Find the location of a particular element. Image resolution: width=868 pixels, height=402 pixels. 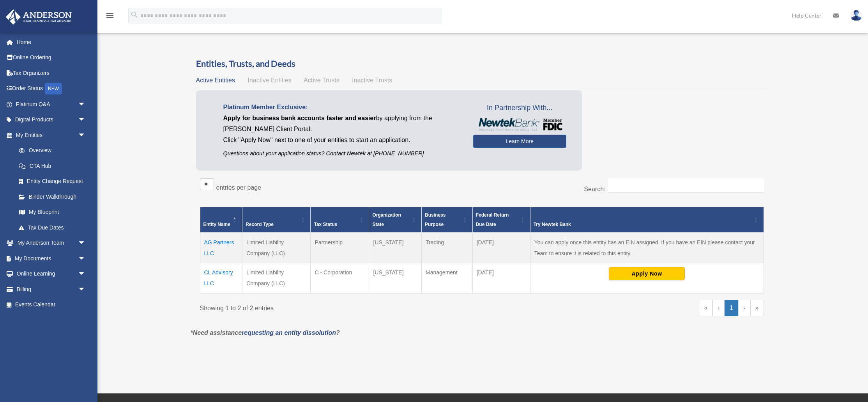

a: Billingarrow_drop_down is located at coordinates (52, 289).